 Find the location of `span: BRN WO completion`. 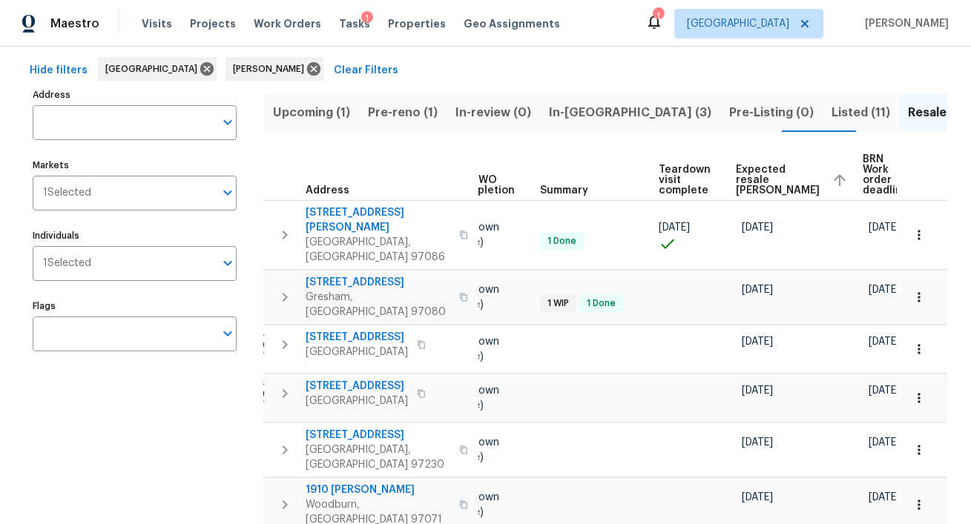

span: BRN WO completion is located at coordinates (485, 185).